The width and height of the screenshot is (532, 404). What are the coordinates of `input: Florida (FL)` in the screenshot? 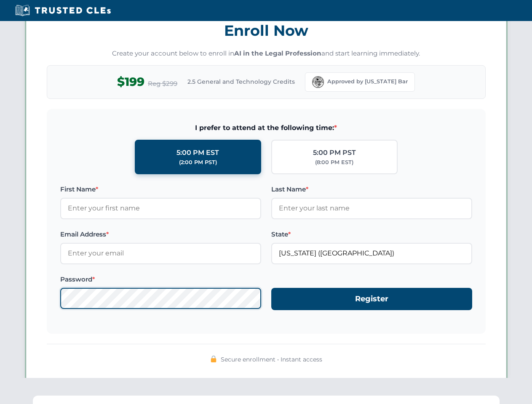 It's located at (371, 253).